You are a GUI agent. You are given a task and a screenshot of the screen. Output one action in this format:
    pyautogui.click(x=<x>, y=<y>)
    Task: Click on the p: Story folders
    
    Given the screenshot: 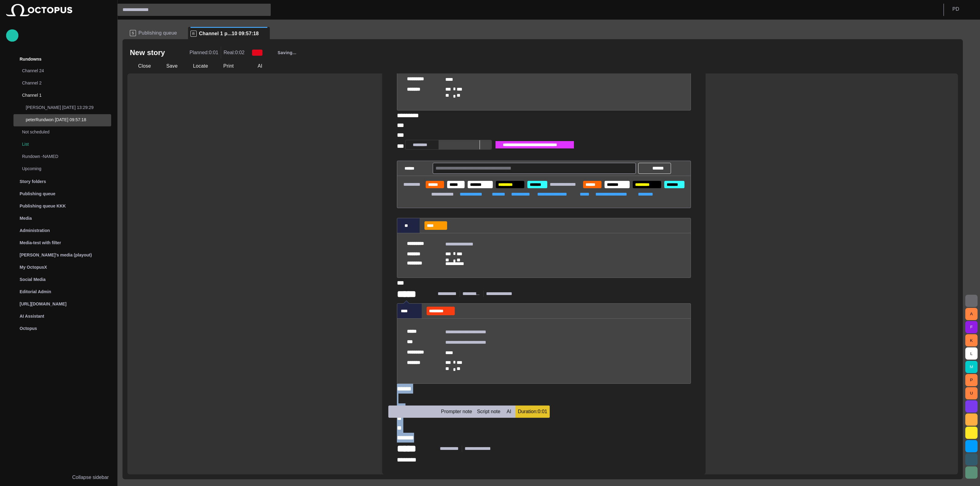 What is the action you would take?
    pyautogui.click(x=33, y=181)
    